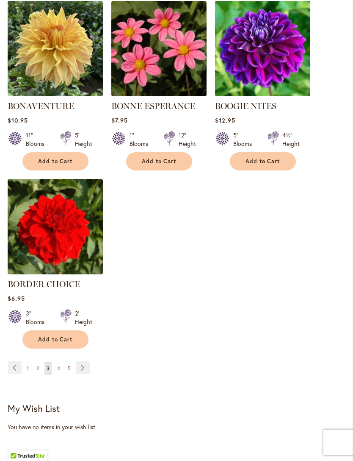 This screenshot has height=461, width=353. Describe the element at coordinates (263, 48) in the screenshot. I see `img: BOOGIE NITES` at that location.